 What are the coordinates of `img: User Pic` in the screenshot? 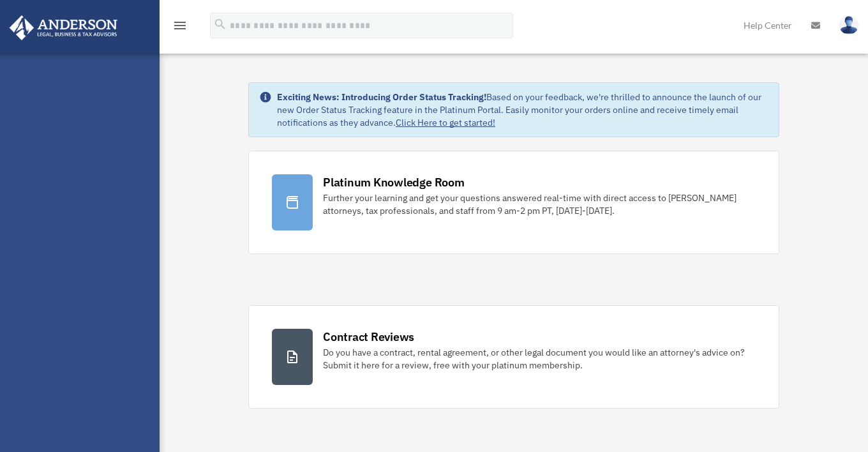 It's located at (849, 25).